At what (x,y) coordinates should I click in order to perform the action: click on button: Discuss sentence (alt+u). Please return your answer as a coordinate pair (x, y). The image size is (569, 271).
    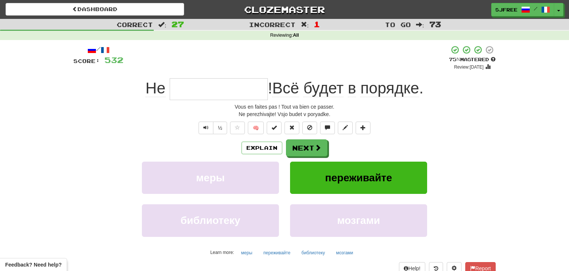
    Looking at the image, I should click on (328, 128).